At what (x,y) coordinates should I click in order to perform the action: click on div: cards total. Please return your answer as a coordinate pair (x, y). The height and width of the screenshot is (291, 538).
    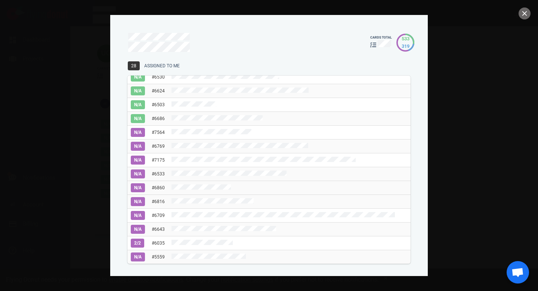
    Looking at the image, I should click on (381, 37).